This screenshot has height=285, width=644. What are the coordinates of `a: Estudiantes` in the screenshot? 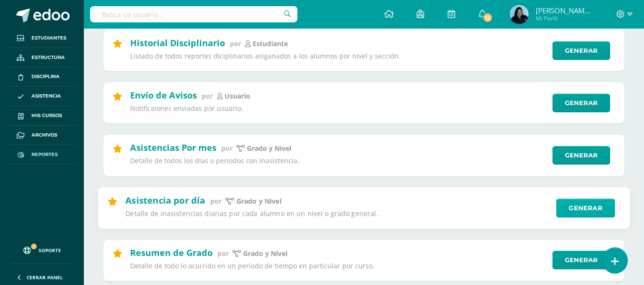 It's located at (42, 38).